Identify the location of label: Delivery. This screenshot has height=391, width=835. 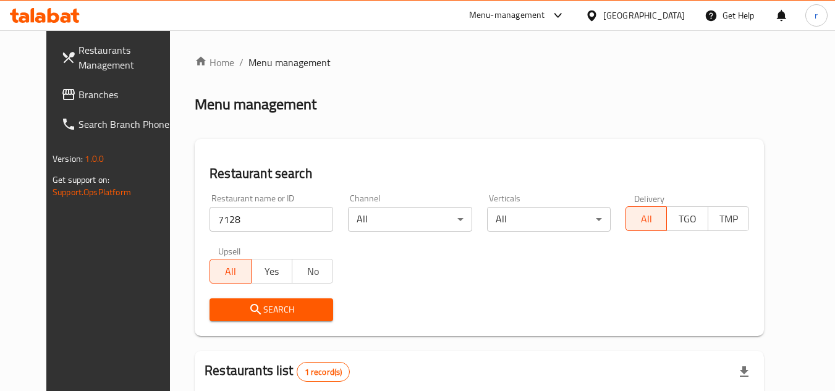
(649, 198).